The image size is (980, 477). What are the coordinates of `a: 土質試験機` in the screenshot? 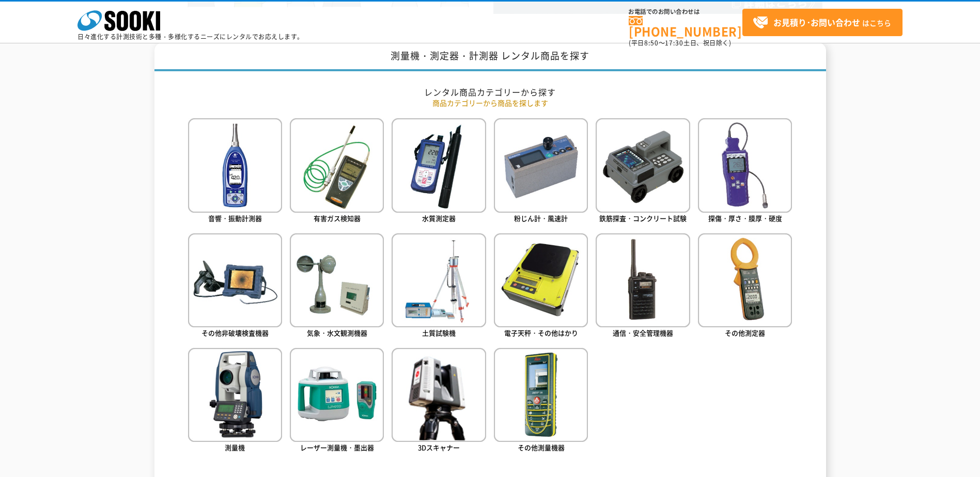 It's located at (439, 286).